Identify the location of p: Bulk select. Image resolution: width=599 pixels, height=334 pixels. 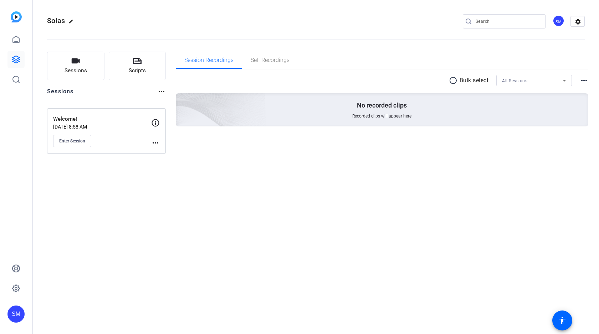
(474, 81).